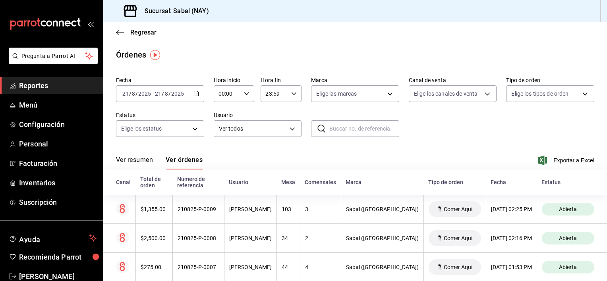  What do you see at coordinates (253, 129) in the screenshot?
I see `span: Ver todos` at bounding box center [253, 129].